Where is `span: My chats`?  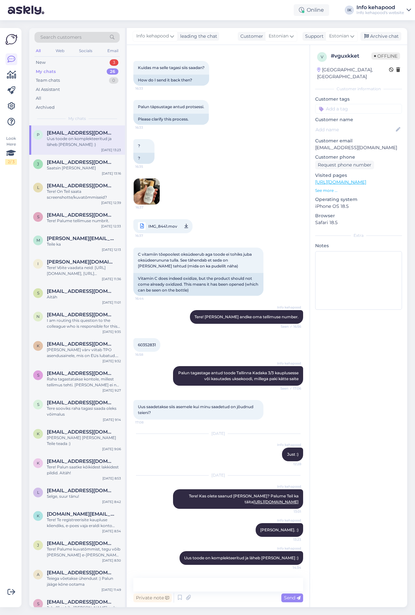 span: My chats is located at coordinates (77, 119).